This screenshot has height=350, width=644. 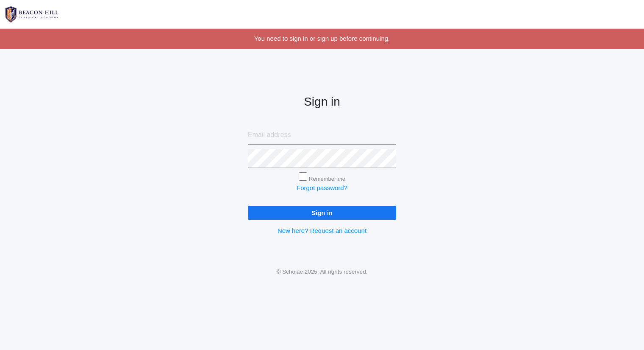 I want to click on a: Forgot password?, so click(x=322, y=188).